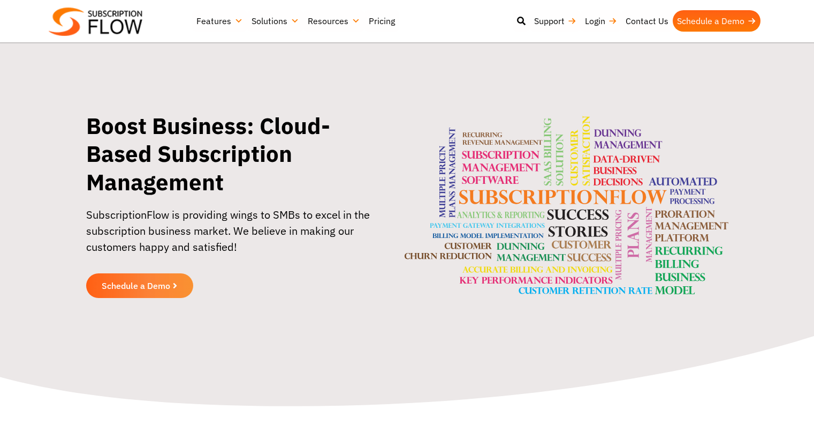  Describe the element at coordinates (275, 21) in the screenshot. I see `a: Solutions` at that location.